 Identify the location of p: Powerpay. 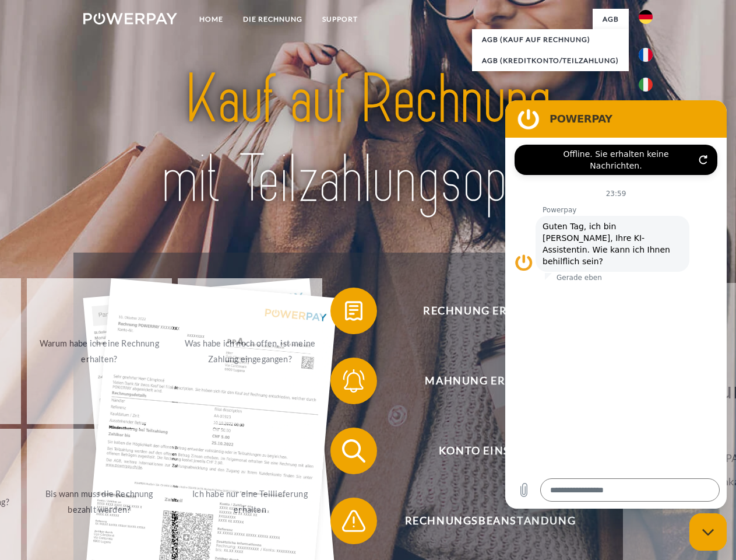
(130, 110).